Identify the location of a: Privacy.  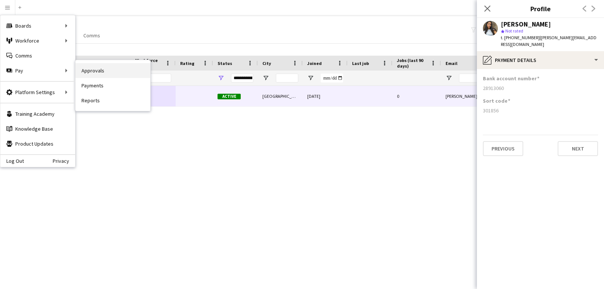
(64, 161).